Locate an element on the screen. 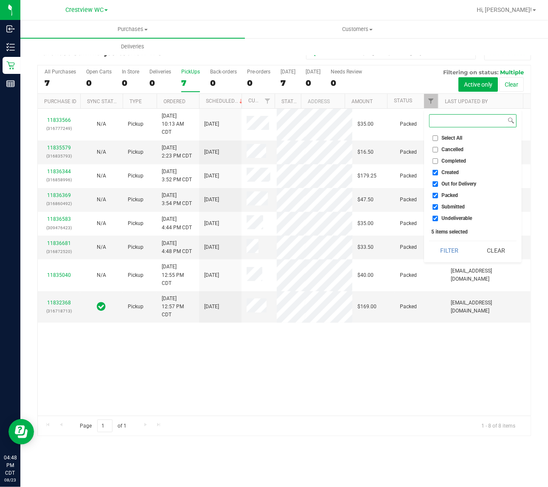 The width and height of the screenshot is (548, 487). input: Search is located at coordinates (467, 120).